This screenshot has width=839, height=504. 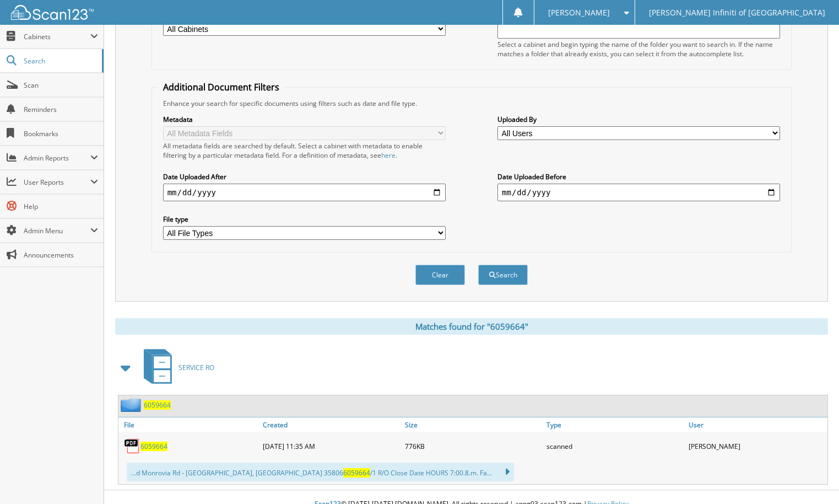 I want to click on span: Admin Reports, so click(x=57, y=158).